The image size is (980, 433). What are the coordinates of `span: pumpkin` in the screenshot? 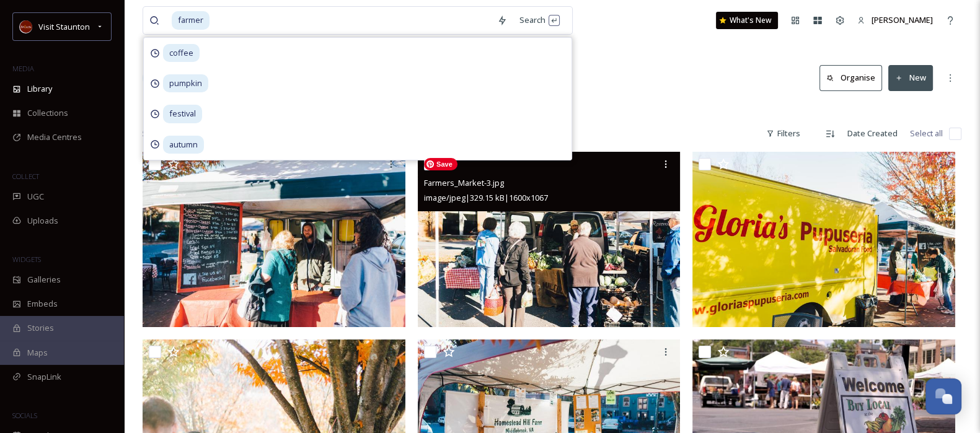 It's located at (185, 83).